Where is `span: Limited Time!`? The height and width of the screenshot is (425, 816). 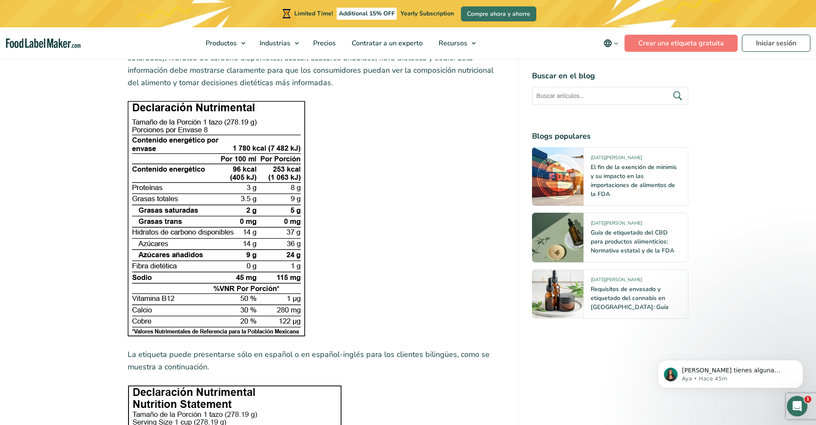
span: Limited Time! is located at coordinates (313, 13).